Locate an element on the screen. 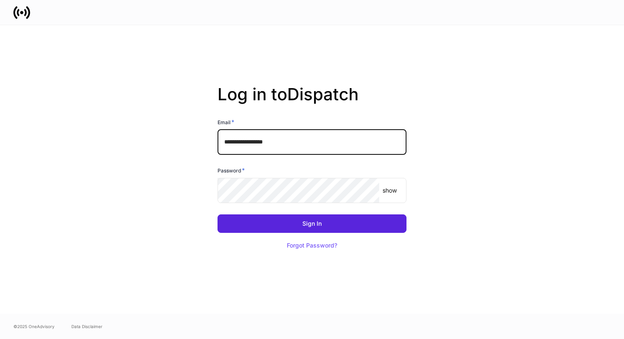 The image size is (624, 339). a: Data Disclaimer is located at coordinates (87, 327).